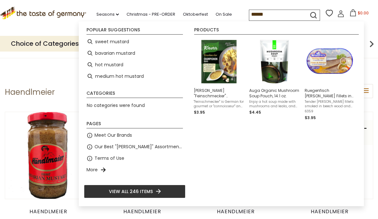 The image size is (378, 219). I want to click on span: Auga Organic Mushroom Soup Pouch, 14.1 oz., so click(275, 93).